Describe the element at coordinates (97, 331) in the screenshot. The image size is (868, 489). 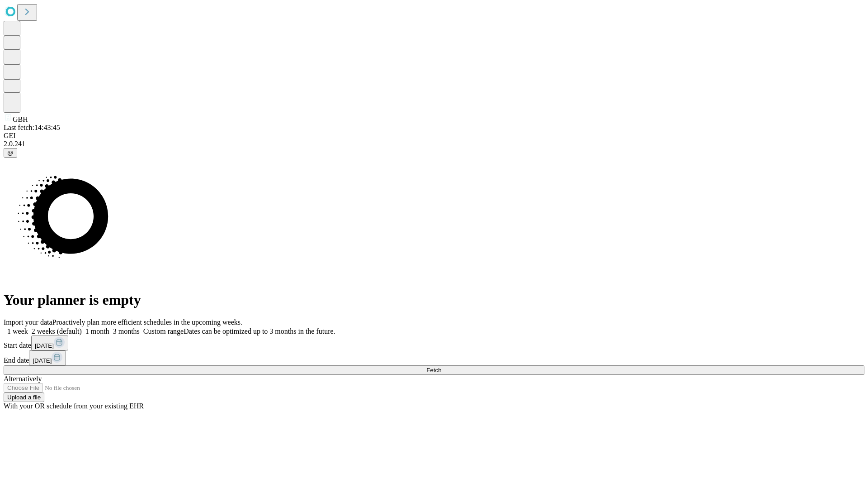
I see `span: 1 month` at that location.